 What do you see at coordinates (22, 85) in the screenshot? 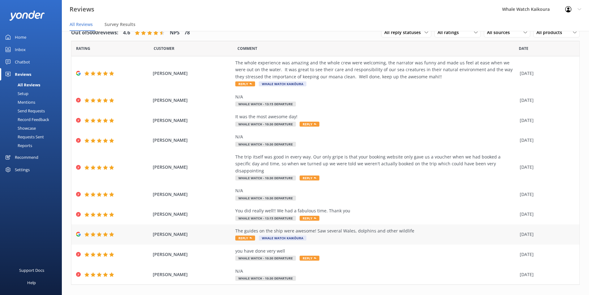
I see `div: All Reviews` at bounding box center [22, 85].